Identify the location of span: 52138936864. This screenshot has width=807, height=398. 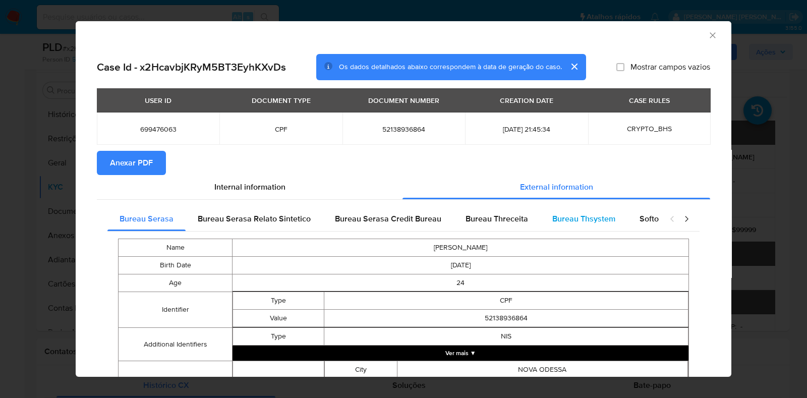
(403, 129).